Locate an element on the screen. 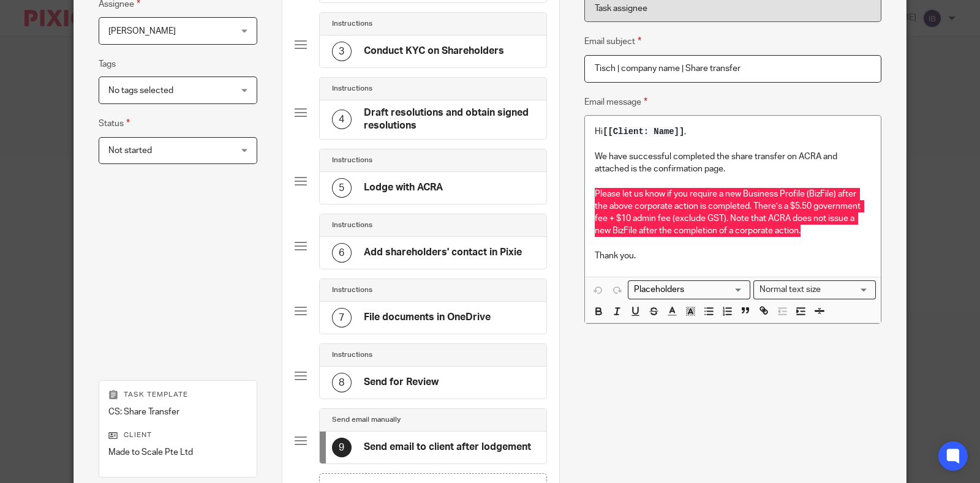  h4: Send email to client after lodgement is located at coordinates (447, 447).